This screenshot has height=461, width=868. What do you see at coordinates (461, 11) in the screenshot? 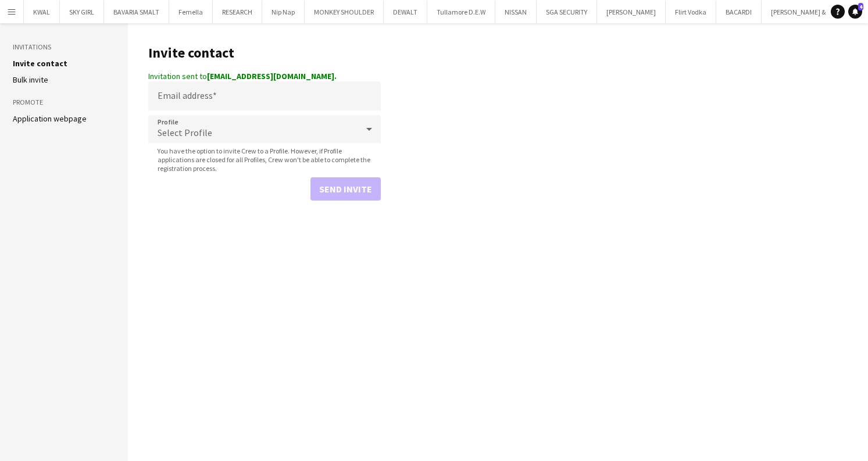
I see `button: Tullamore D.E.W` at bounding box center [461, 11].